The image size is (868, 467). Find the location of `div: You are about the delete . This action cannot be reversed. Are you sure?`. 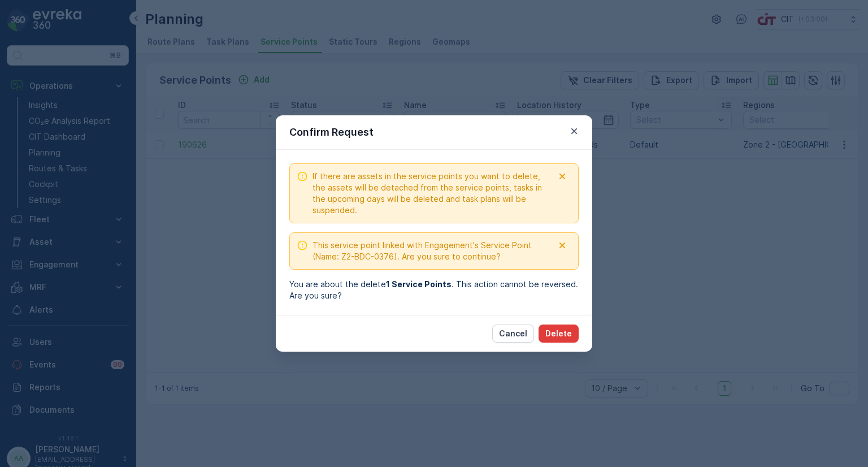

div: You are about the delete . This action cannot be reversed. Are you sure? is located at coordinates (434, 290).